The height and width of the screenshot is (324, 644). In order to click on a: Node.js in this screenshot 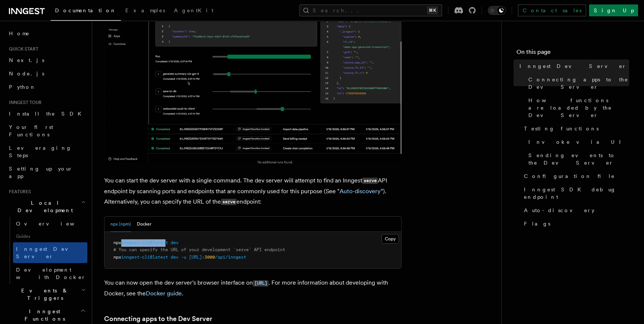, I will do `click(46, 73)`.